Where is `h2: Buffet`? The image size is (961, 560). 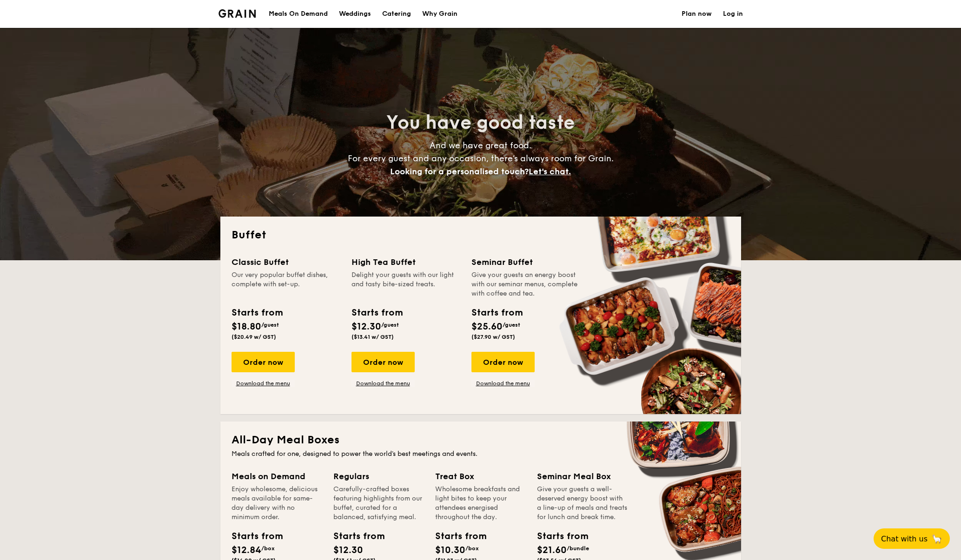
h2: Buffet is located at coordinates (481, 235).